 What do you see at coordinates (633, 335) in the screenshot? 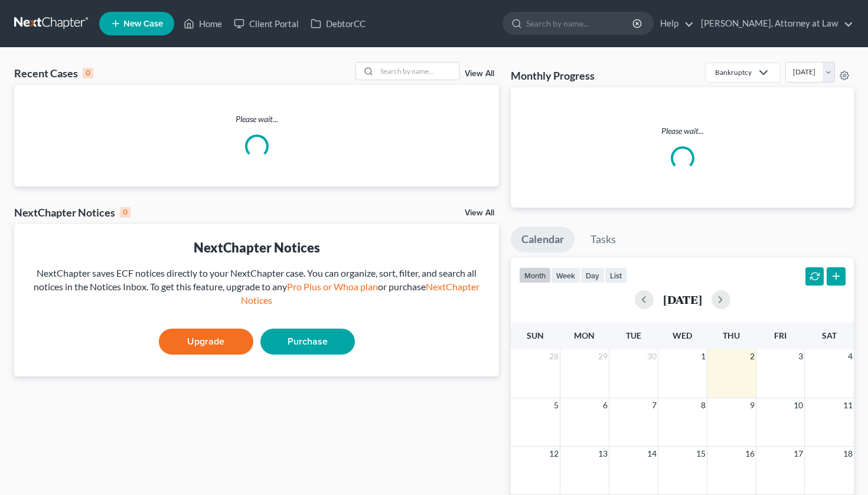
I see `span: Tue` at bounding box center [633, 335].